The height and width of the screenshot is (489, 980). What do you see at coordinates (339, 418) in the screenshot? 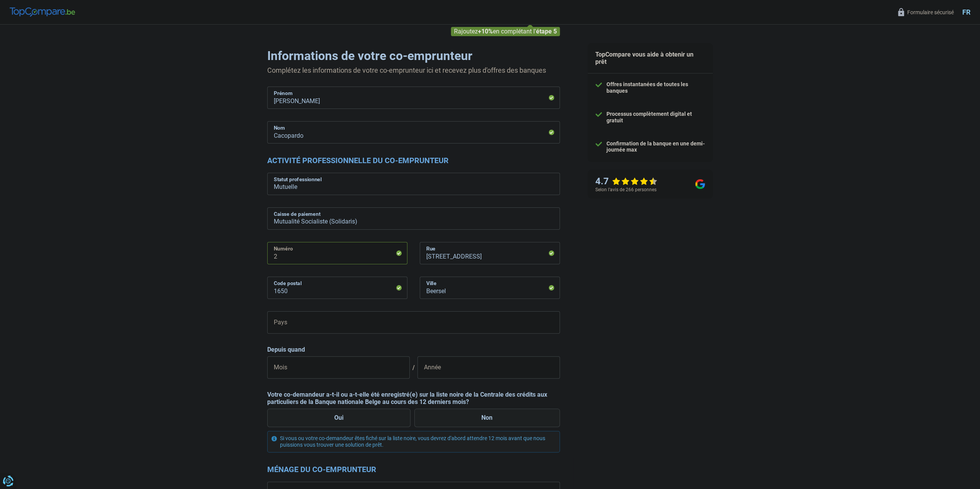
I see `label: Oui` at bounding box center [339, 418].